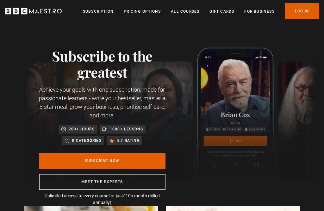 This screenshot has width=324, height=211. Describe the element at coordinates (102, 199) in the screenshot. I see `p: Unlimited access to every course for just a month (billed annually)` at that location.